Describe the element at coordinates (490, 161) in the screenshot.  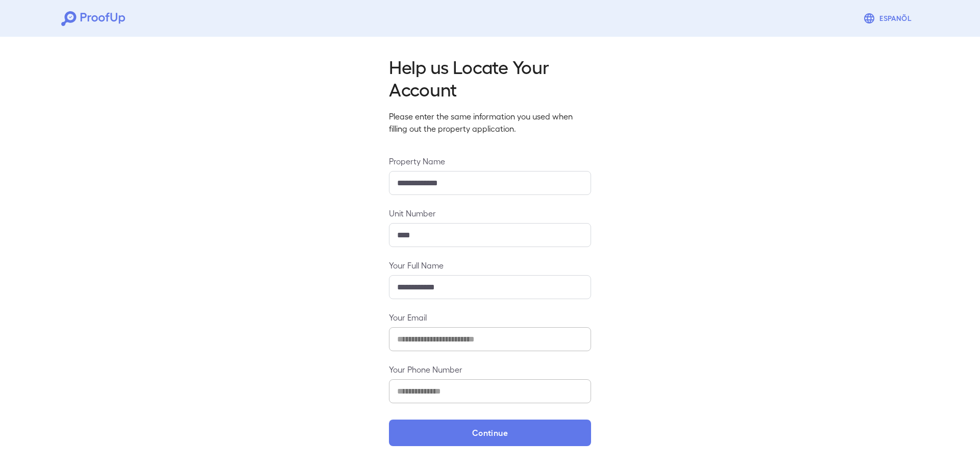
I see `label: Property Name` at that location.